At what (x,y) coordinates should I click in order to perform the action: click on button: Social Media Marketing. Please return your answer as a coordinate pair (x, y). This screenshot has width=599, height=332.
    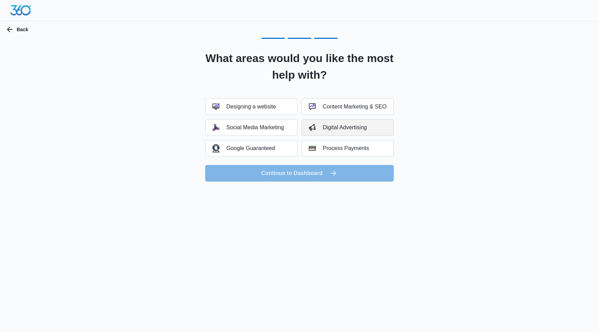
    Looking at the image, I should click on (251, 127).